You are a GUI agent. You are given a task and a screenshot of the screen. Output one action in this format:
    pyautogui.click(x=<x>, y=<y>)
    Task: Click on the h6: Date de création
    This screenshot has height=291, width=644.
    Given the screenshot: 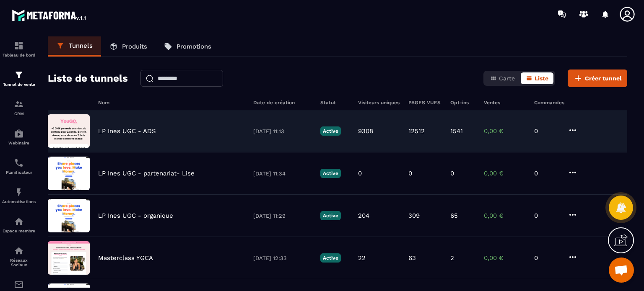 What is the action you would take?
    pyautogui.click(x=282, y=102)
    